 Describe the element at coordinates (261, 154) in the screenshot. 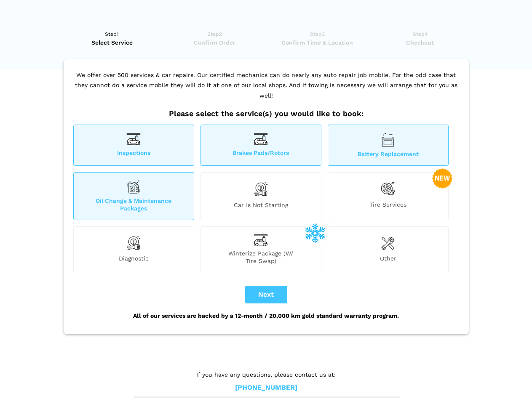

I see `span: Brakes Pads/Rotors` at that location.